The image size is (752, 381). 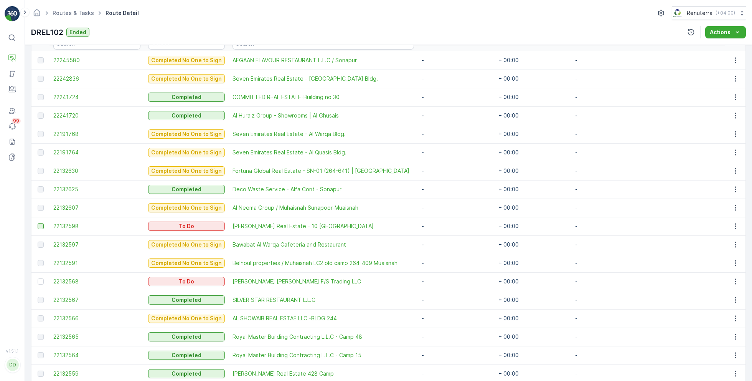 What do you see at coordinates (709, 13) in the screenshot?
I see `button: Renuterra(+04:00)` at bounding box center [709, 13].